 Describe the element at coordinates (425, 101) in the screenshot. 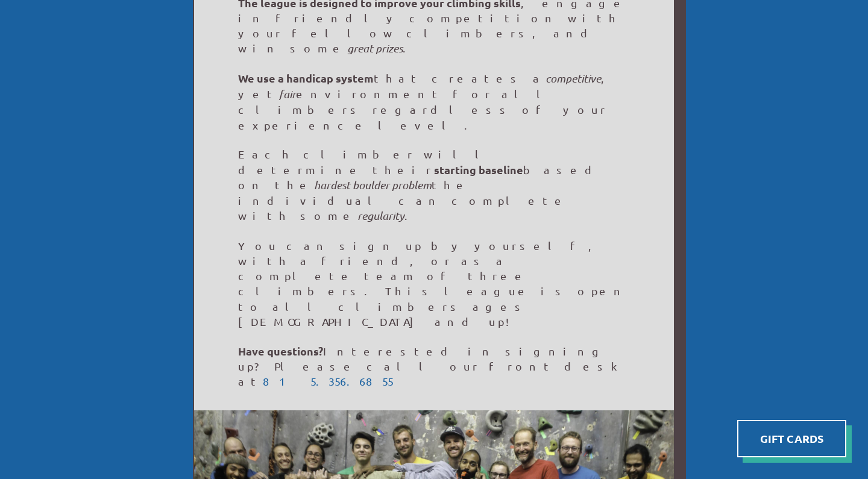

I see `span: that creates a , yet environment for all climbers regardless of your experience level.` at that location.